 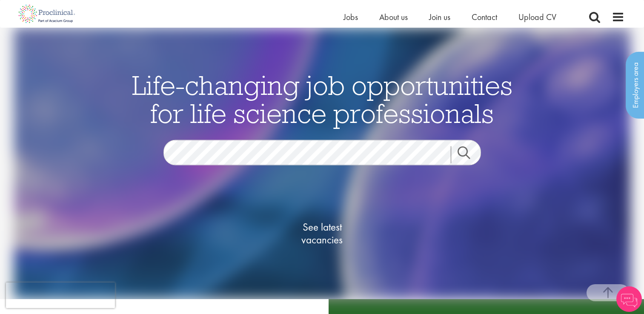 What do you see at coordinates (350, 17) in the screenshot?
I see `span: Jobs` at bounding box center [350, 17].